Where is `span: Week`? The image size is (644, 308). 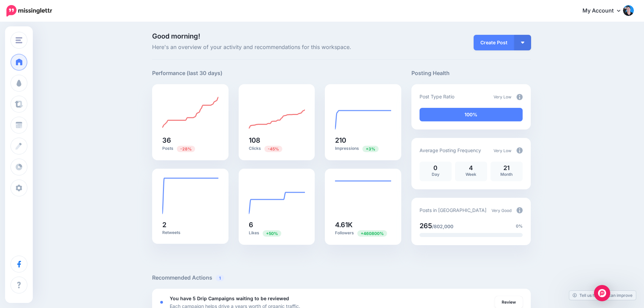
span: Week is located at coordinates (471, 174).